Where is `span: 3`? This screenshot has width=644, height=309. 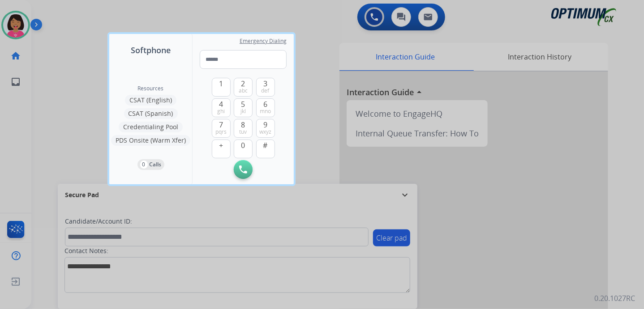
span: 3 is located at coordinates (265, 84).